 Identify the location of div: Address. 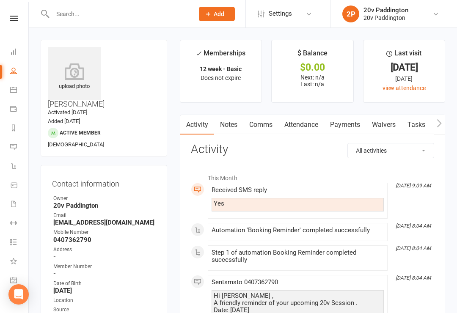
(104, 250).